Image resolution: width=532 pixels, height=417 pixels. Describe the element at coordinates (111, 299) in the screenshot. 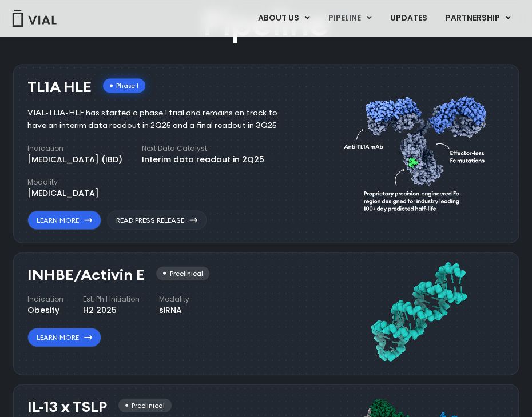

I see `h4: Est. Ph I Initiation` at that location.